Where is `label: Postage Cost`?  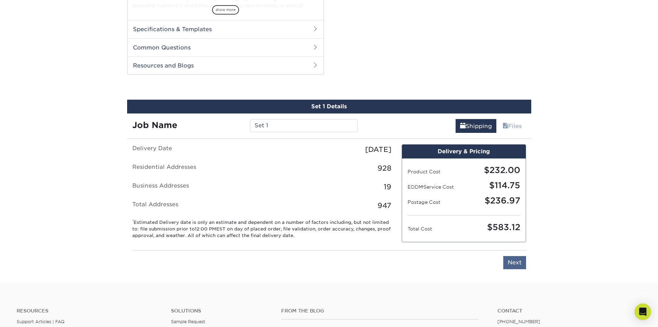
label: Postage Cost is located at coordinates (436, 202).